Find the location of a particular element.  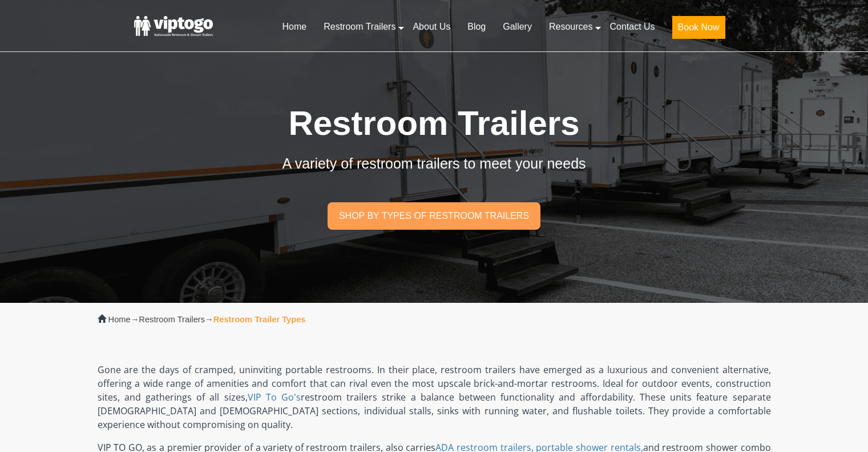

a: Contact Us is located at coordinates (632, 27).